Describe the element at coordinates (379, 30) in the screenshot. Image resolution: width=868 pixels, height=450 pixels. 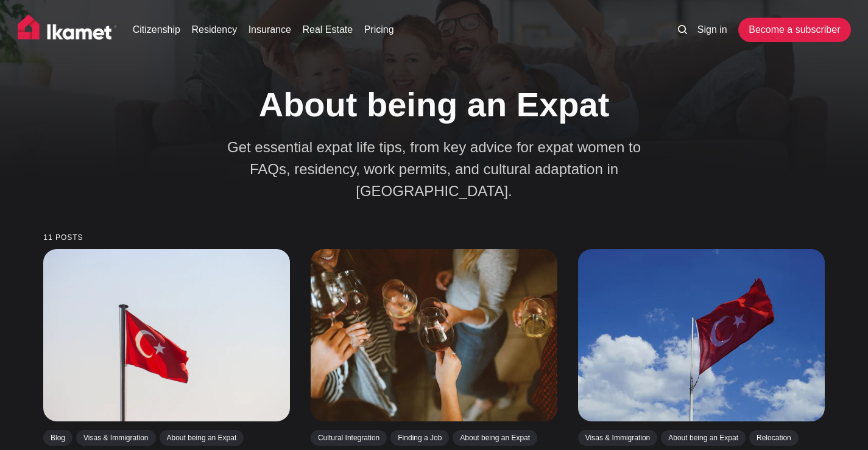
I see `a: Pricing` at that location.